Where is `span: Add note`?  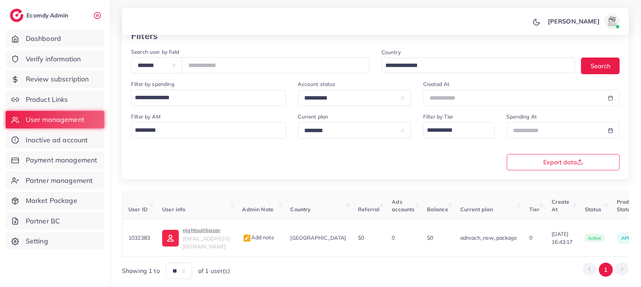 span: Add note is located at coordinates (258, 237).